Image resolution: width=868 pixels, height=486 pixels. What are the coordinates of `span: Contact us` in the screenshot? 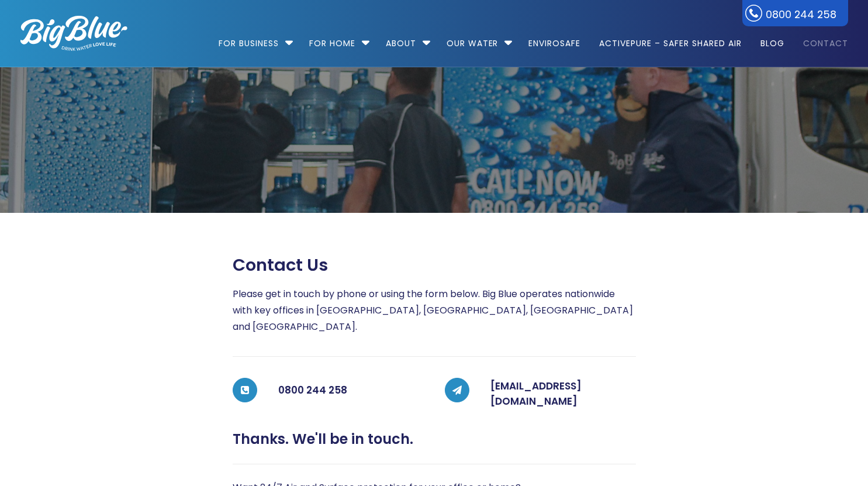 It's located at (280, 265).